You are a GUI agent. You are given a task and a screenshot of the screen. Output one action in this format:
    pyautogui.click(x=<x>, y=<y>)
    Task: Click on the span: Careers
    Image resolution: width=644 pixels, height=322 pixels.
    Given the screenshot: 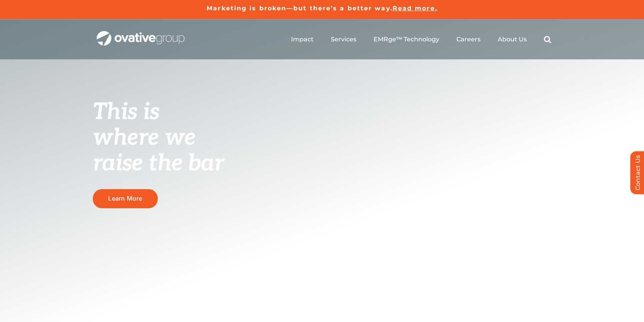 What is the action you would take?
    pyautogui.click(x=468, y=40)
    